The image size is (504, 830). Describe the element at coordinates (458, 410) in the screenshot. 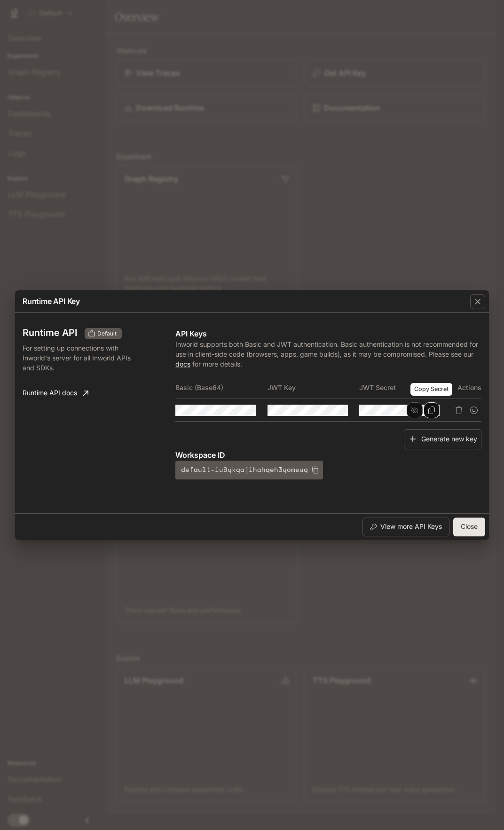

I see `button: Delete API key` at that location.